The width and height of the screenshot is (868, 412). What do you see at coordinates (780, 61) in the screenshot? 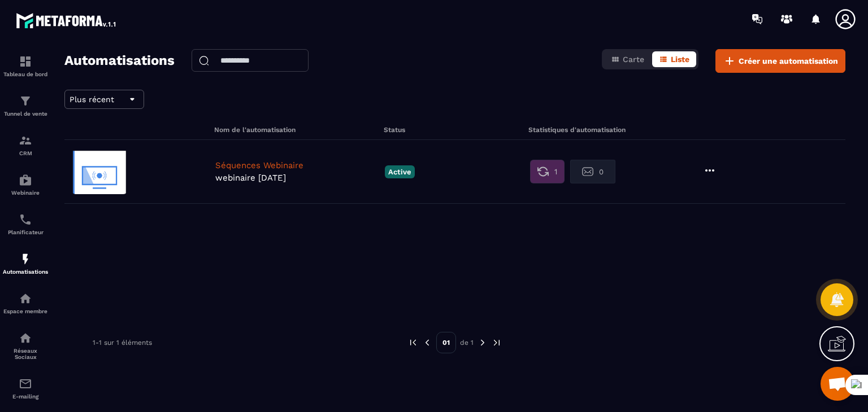
I see `button: Créer une automatisation` at bounding box center [780, 61].